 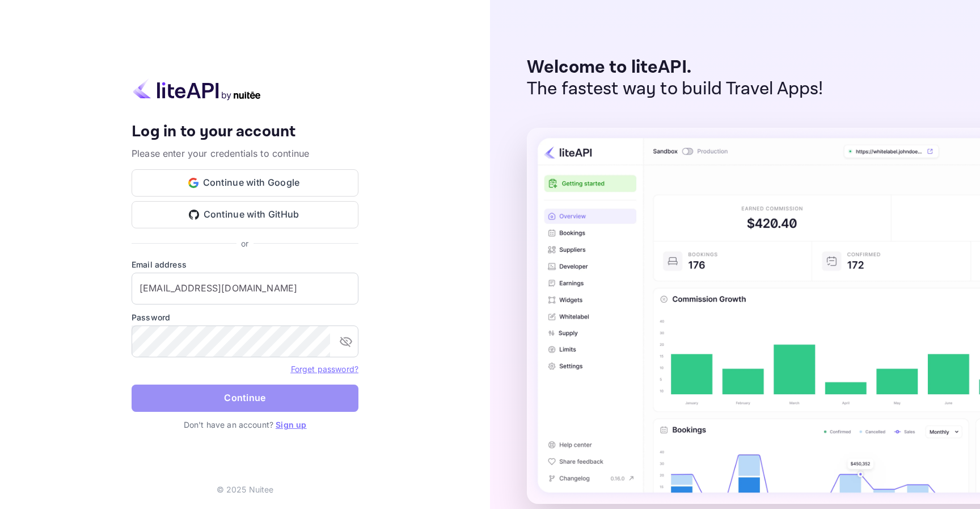 I want to click on p: The fastest way to build Travel Apps!, so click(x=675, y=89).